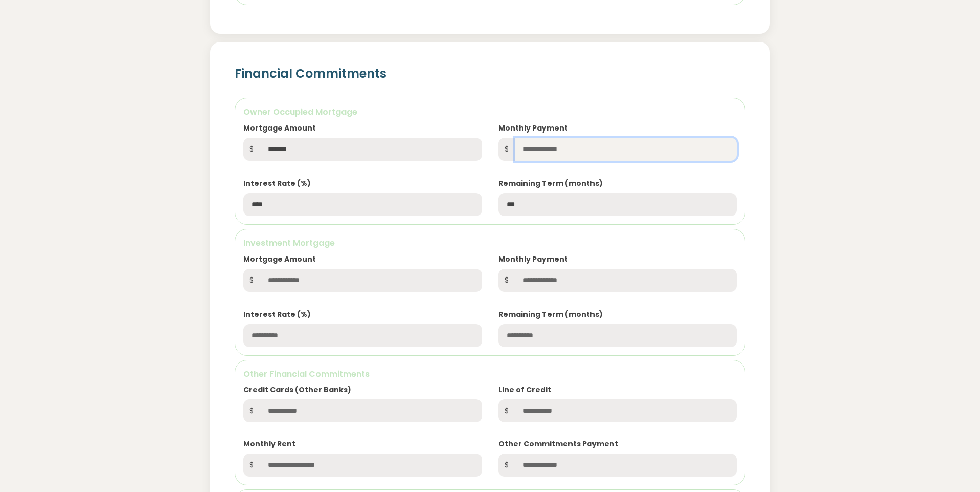 The image size is (980, 492). What do you see at coordinates (525, 389) in the screenshot?
I see `label: Line of Credit` at bounding box center [525, 389].